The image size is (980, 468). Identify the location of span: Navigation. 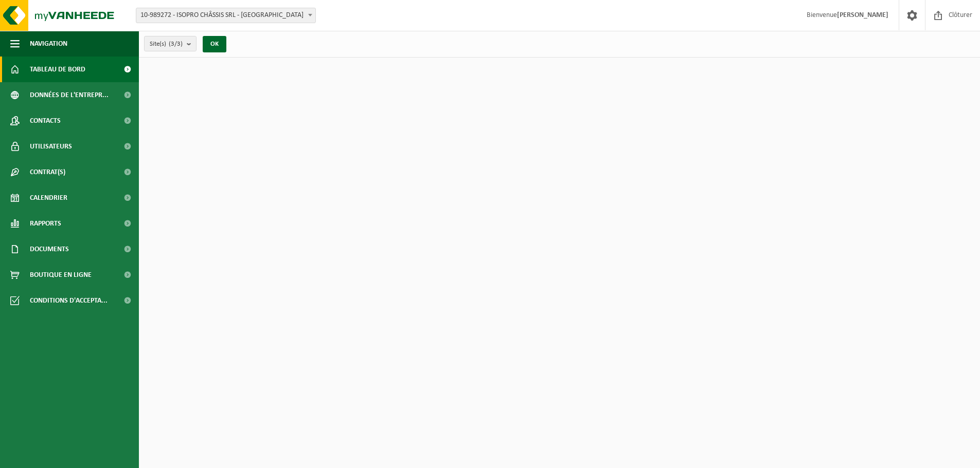
(49, 43).